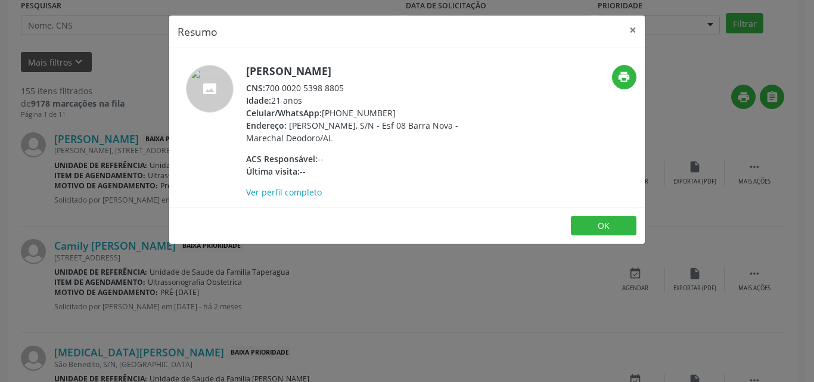 Image resolution: width=814 pixels, height=382 pixels. I want to click on span: Última visita:, so click(273, 171).